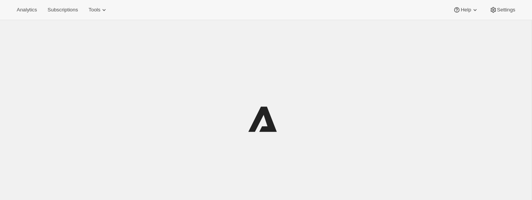 The width and height of the screenshot is (532, 200). Describe the element at coordinates (98, 10) in the screenshot. I see `button: Tools` at that location.